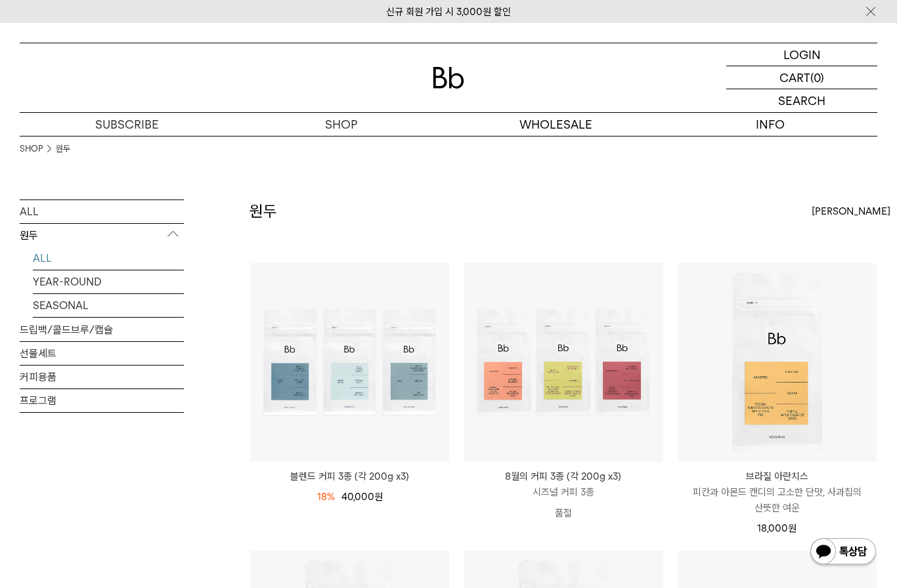 This screenshot has height=588, width=897. What do you see at coordinates (342, 124) in the screenshot?
I see `p: SHOP` at bounding box center [342, 124].